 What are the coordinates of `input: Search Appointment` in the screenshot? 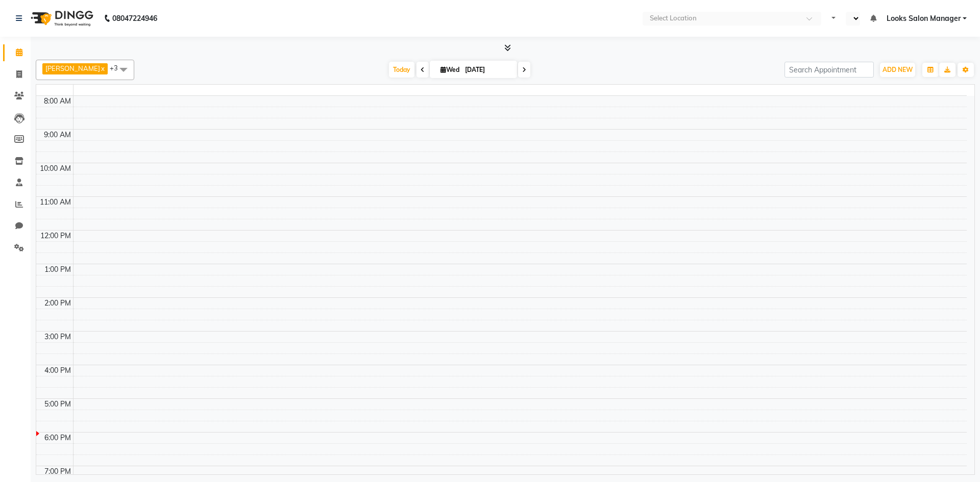 It's located at (829, 70).